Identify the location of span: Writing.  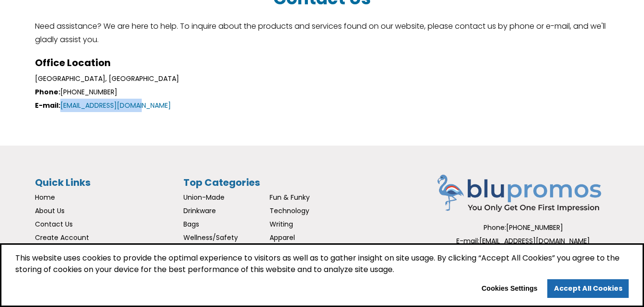
(281, 224).